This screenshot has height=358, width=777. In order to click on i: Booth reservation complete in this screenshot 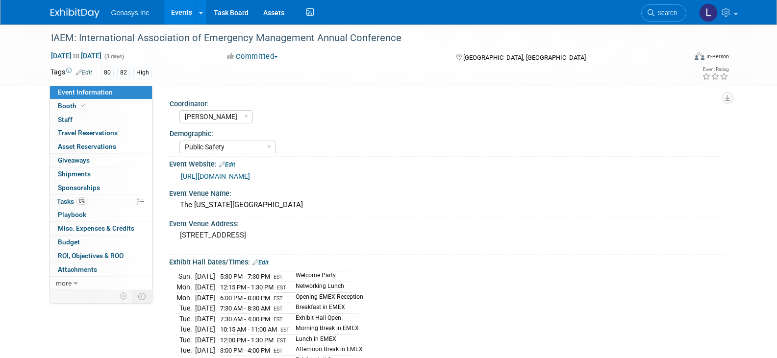, I will do `click(83, 105)`.